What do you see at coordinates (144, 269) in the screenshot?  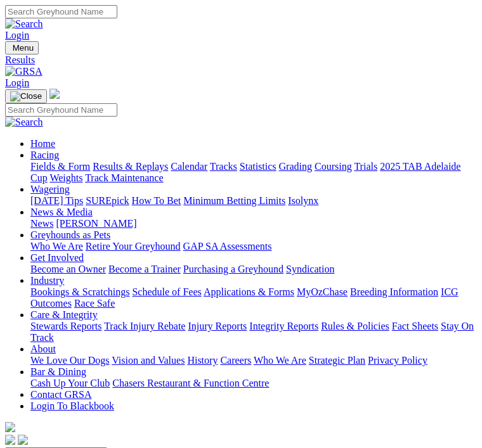 I see `a: Become a Trainer` at bounding box center [144, 269].